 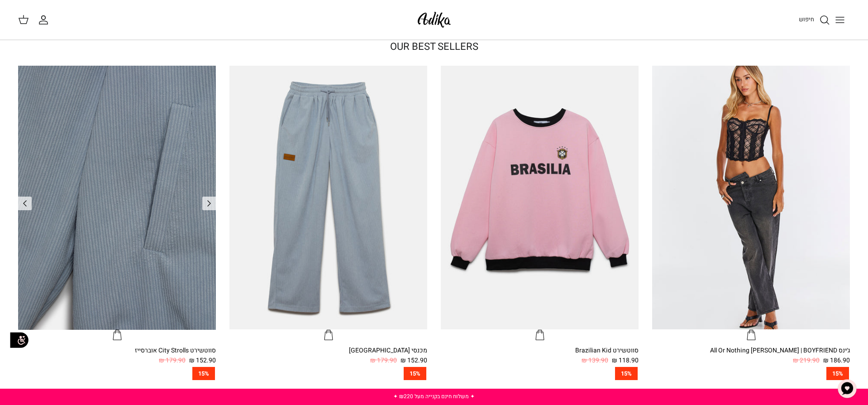 What do you see at coordinates (328, 204) in the screenshot?
I see `a: מכנסי טרנינג City strolls` at bounding box center [328, 204].